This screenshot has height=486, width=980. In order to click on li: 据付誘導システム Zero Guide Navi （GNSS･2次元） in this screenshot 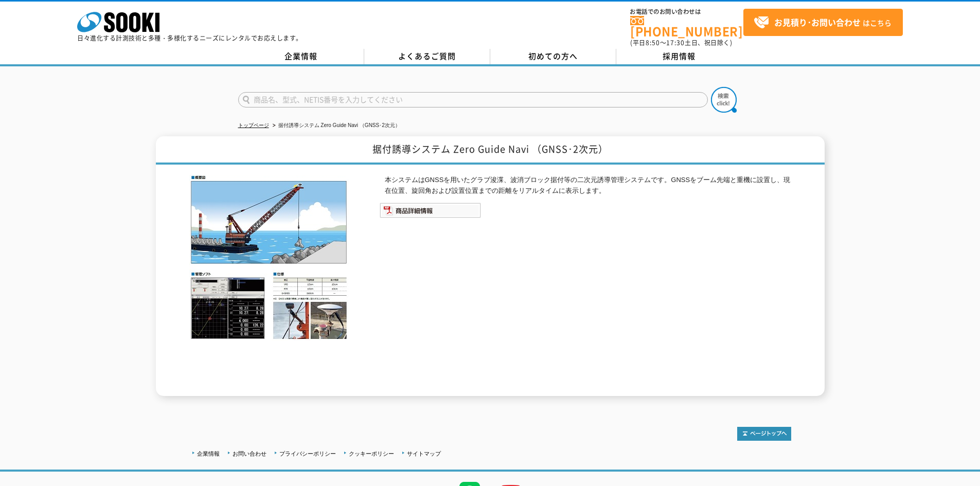, I will do `click(335, 125)`.